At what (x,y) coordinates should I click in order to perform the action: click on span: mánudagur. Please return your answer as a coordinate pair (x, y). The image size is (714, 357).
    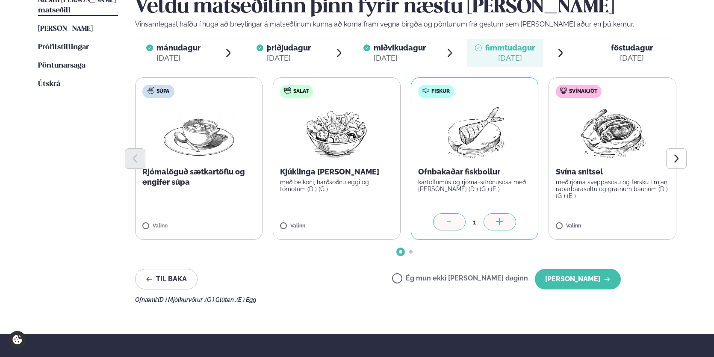
    Looking at the image, I should click on (178, 47).